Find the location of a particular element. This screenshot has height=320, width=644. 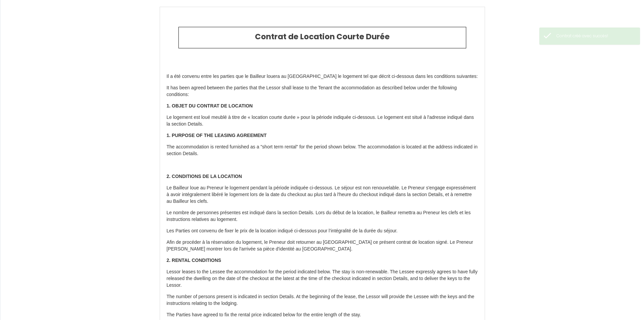

p: Le nombre de personnes présentes est indiqué dans la section Details. Lors du début de la locatio... is located at coordinates (322, 216).